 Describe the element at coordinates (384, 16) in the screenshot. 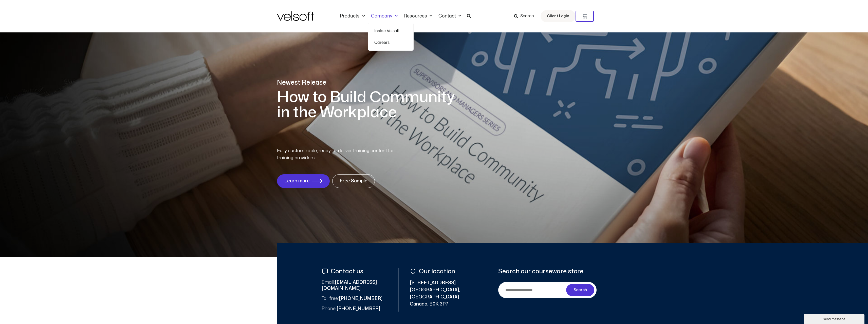

I see `a: CompanyMenu Toggle` at that location.